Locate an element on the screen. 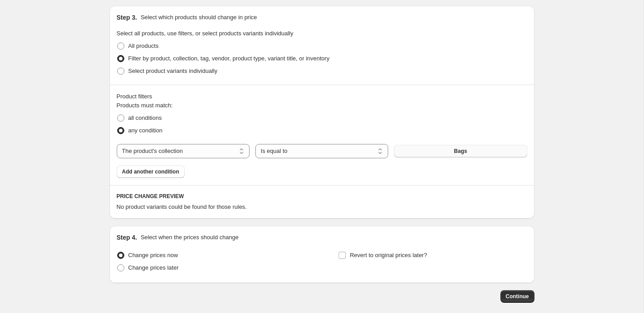  p: Select when the prices should change is located at coordinates (189, 238).